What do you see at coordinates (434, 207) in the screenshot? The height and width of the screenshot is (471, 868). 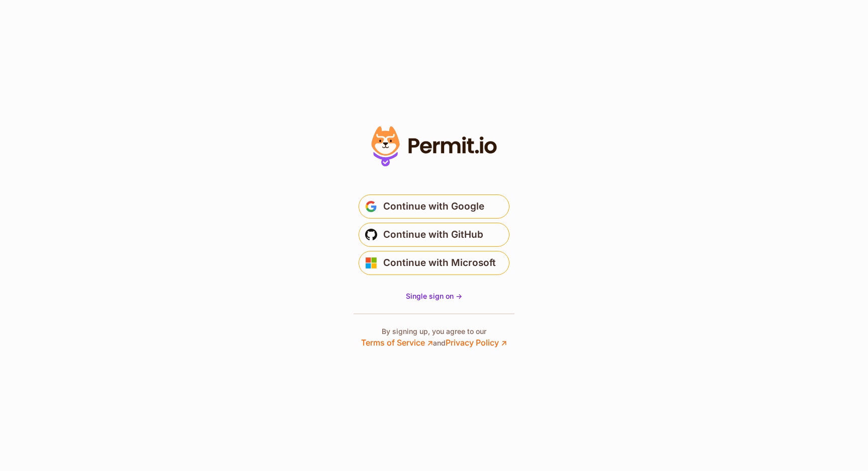 I see `span: Continue with Google` at bounding box center [434, 207].